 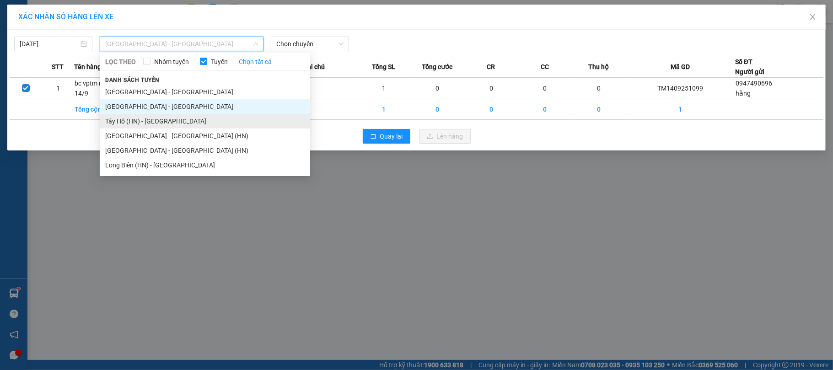 I want to click on span: CC, so click(x=545, y=67).